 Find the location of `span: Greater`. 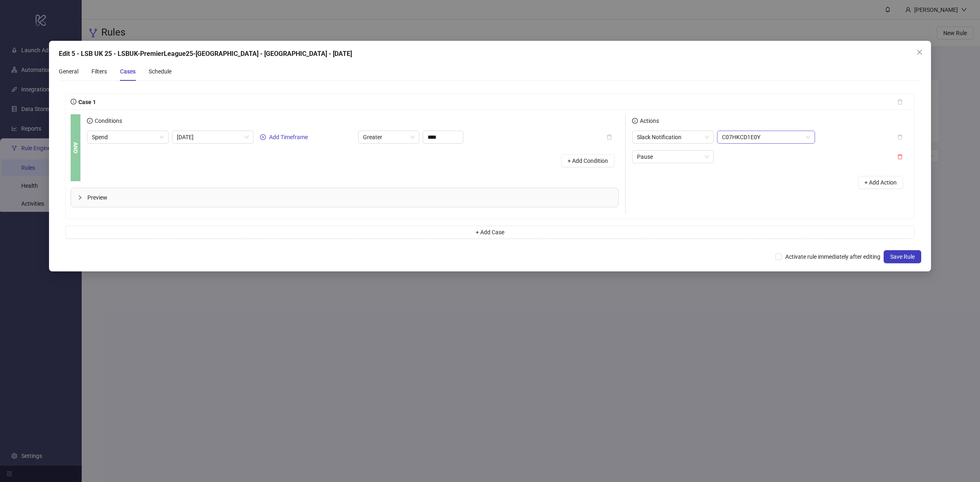

span: Greater is located at coordinates (389, 137).